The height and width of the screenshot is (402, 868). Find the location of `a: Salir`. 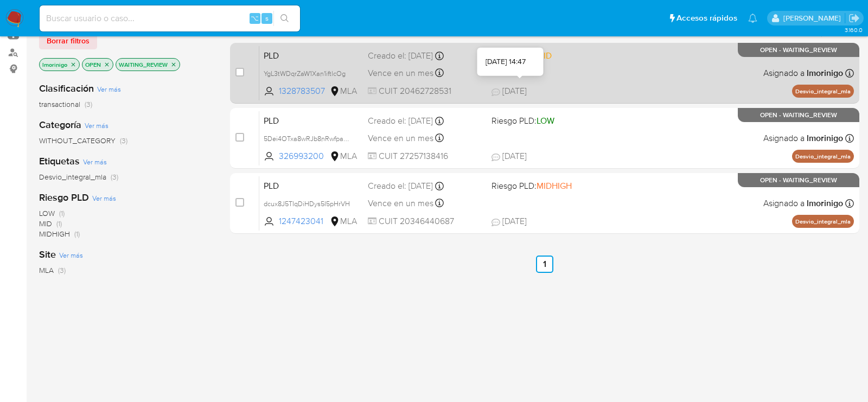

a: Salir is located at coordinates (854, 18).